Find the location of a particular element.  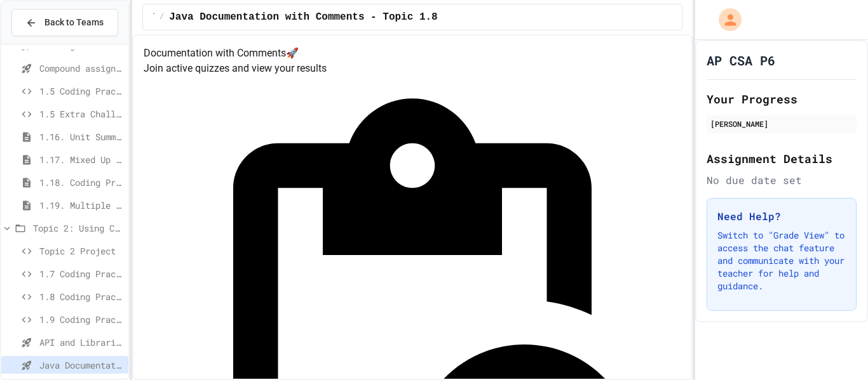

span: 1.17. Mixed Up Code Practice 1.1-1.6 is located at coordinates (81, 159).